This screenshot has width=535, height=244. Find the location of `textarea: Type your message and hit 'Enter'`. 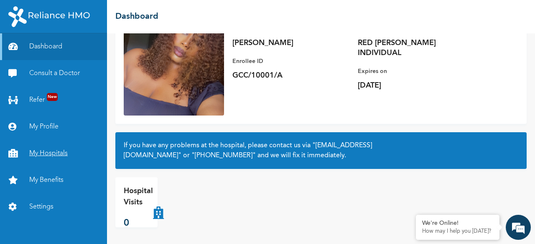

textarea: Type your message and hit 'Enter' is located at coordinates (81, 188).